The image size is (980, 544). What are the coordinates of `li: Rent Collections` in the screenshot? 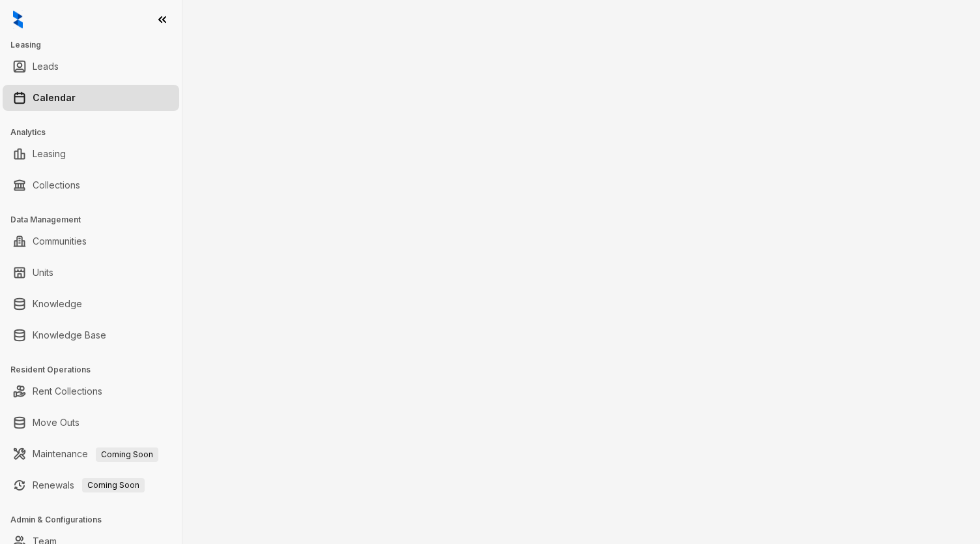 It's located at (90, 391).